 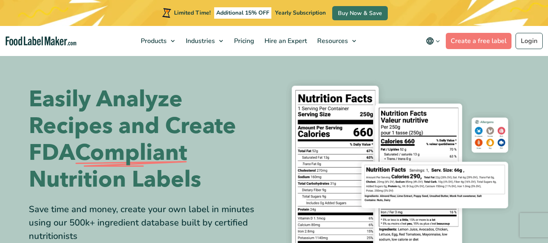 What do you see at coordinates (148, 139) in the screenshot?
I see `h1: Easily Analyze Recipes and Create FDA Nutrition Labels` at bounding box center [148, 139].